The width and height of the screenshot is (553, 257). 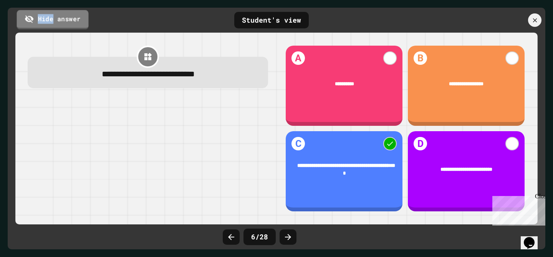 I want to click on h1: C, so click(x=298, y=144).